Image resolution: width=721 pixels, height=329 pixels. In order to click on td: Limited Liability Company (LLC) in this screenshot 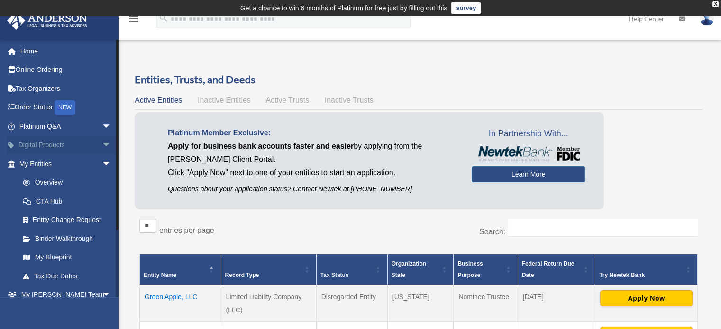, I will do `click(268, 304)`.